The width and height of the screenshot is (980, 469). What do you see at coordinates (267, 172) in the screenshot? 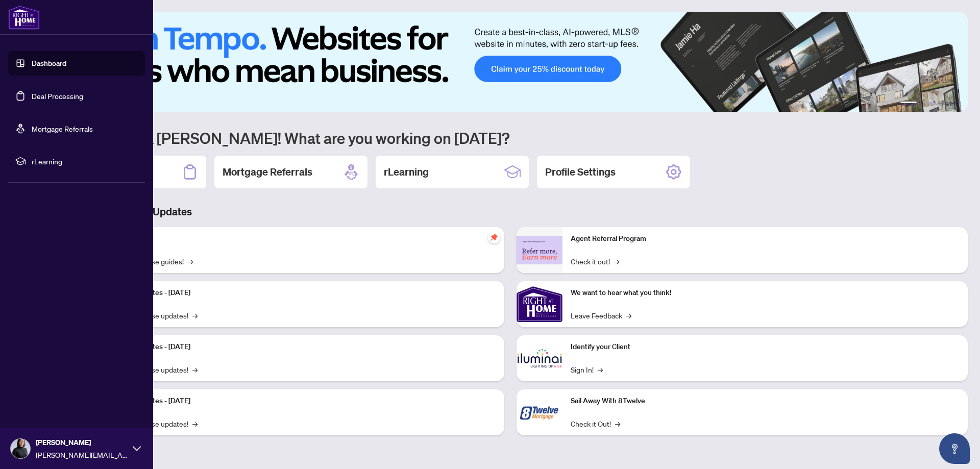
I see `h2: Mortgage Referrals` at bounding box center [267, 172].